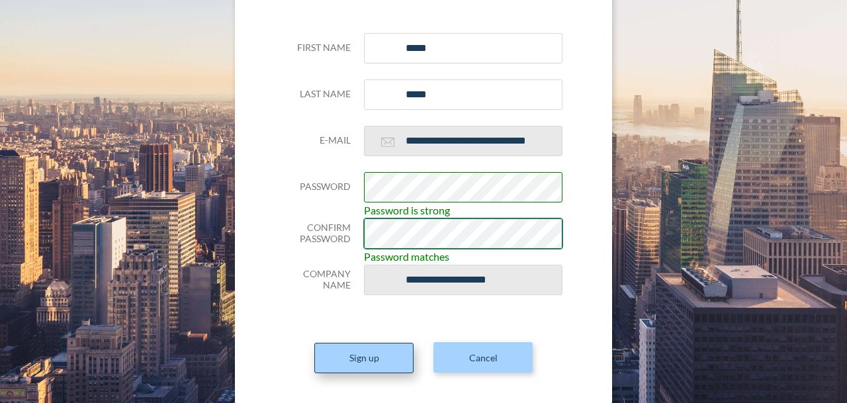 This screenshot has height=403, width=847. Describe the element at coordinates (407, 210) in the screenshot. I see `span: Password is strong` at that location.